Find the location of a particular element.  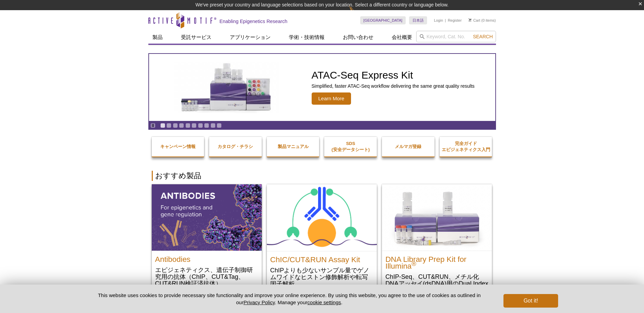

a: Go to slide 7 is located at coordinates (200, 126).